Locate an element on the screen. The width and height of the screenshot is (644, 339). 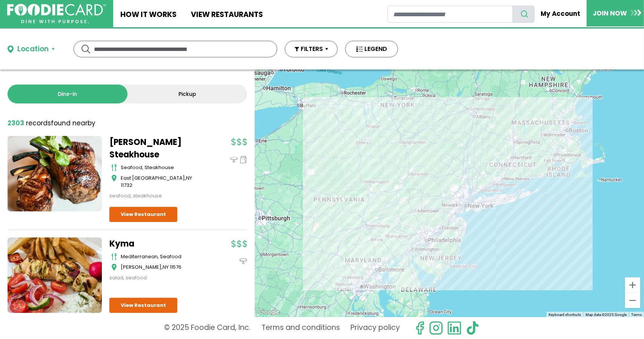
button: search is located at coordinates (523, 14).